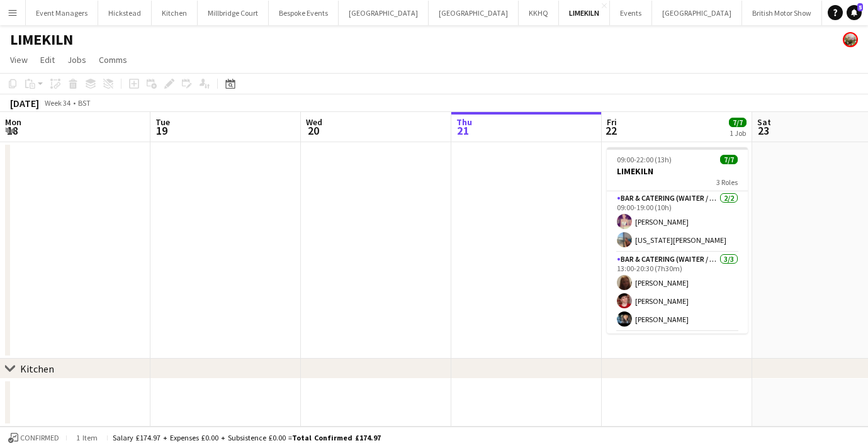  What do you see at coordinates (113, 60) in the screenshot?
I see `a: Comms` at bounding box center [113, 60].